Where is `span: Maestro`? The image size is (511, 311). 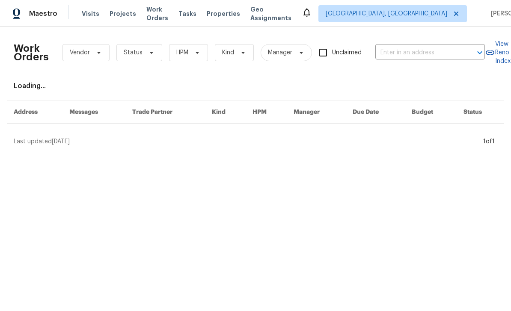 span: Maestro is located at coordinates (43, 14).